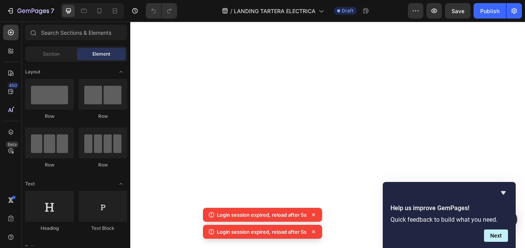 The width and height of the screenshot is (525, 248). I want to click on button: Hide survey, so click(503, 193).